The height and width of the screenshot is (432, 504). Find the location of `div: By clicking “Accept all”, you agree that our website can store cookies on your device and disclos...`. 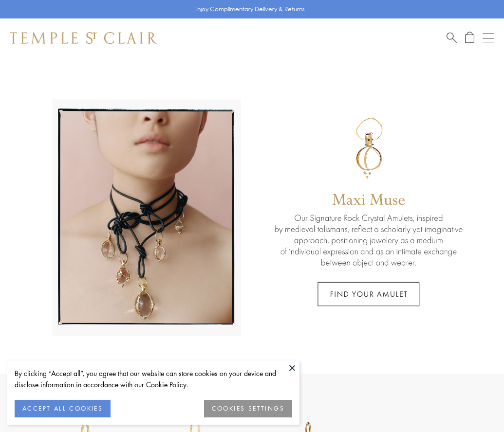

div: By clicking “Accept all”, you agree that our website can store cookies on your device and disclos... is located at coordinates (153, 379).